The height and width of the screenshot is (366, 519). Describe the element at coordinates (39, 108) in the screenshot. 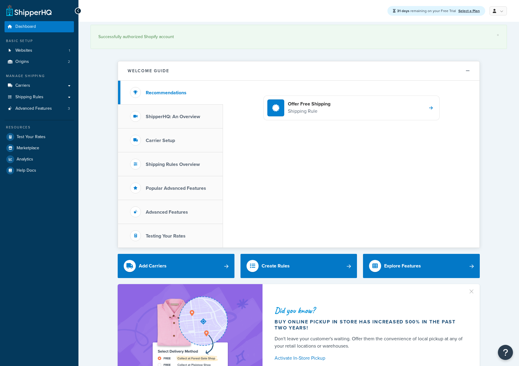

I see `a: Advanced Features3` at that location.